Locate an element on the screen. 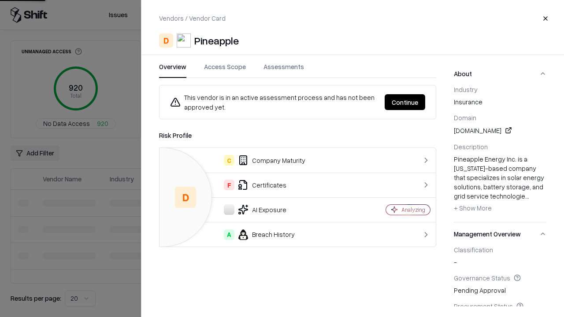 The width and height of the screenshot is (564, 317). button: Assessments is located at coordinates (284, 70).